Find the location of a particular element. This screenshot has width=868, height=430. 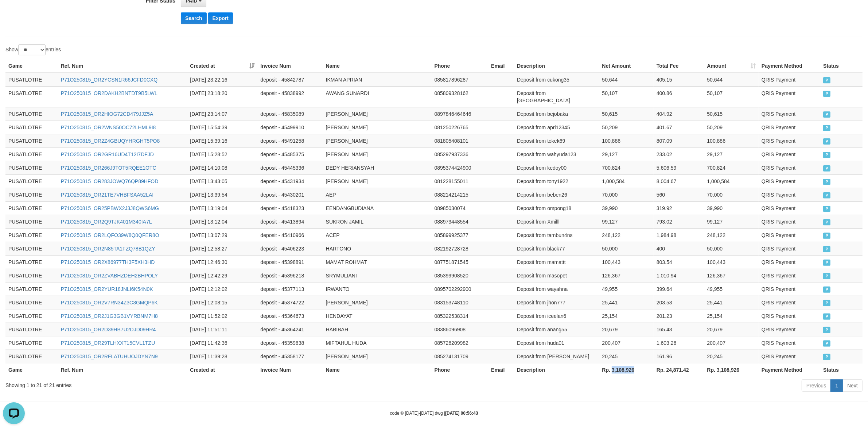

select: Showentries is located at coordinates (32, 50).